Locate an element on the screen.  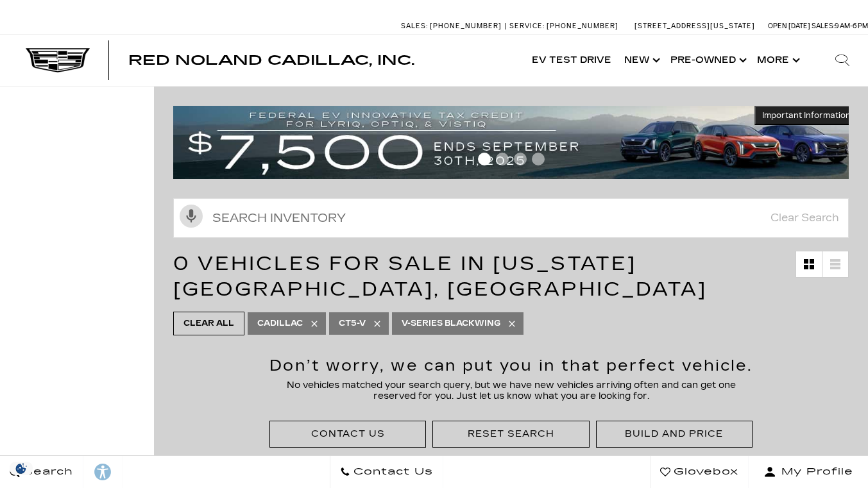
button: Important Information is located at coordinates (807, 116).